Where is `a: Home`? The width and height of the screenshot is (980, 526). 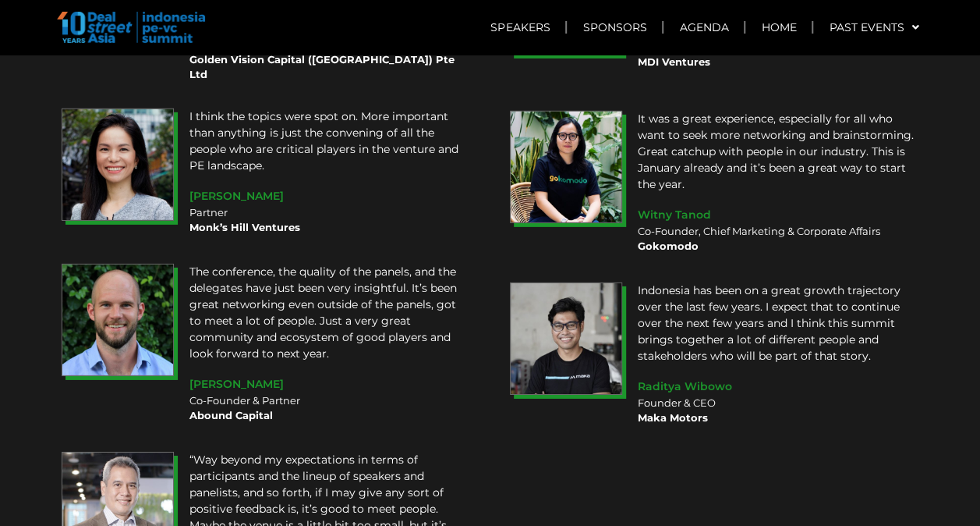
a: Home is located at coordinates (778, 27).